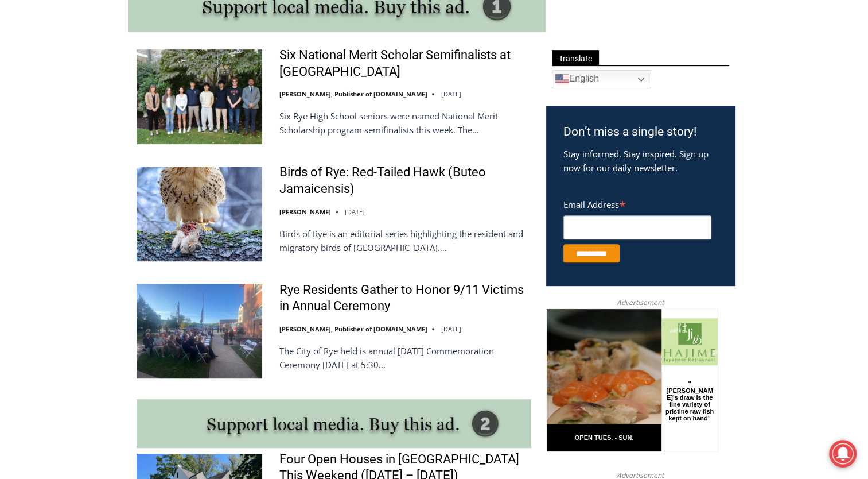  I want to click on a: Rye Residents Gather to Honor 9/11 Victims in Annual Ceremony, so click(406, 298).